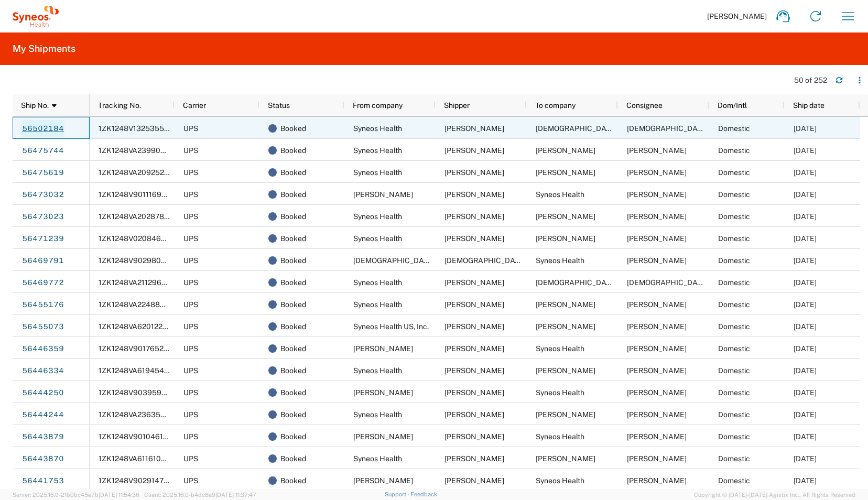 The image size is (868, 500). I want to click on a: 56502184, so click(43, 128).